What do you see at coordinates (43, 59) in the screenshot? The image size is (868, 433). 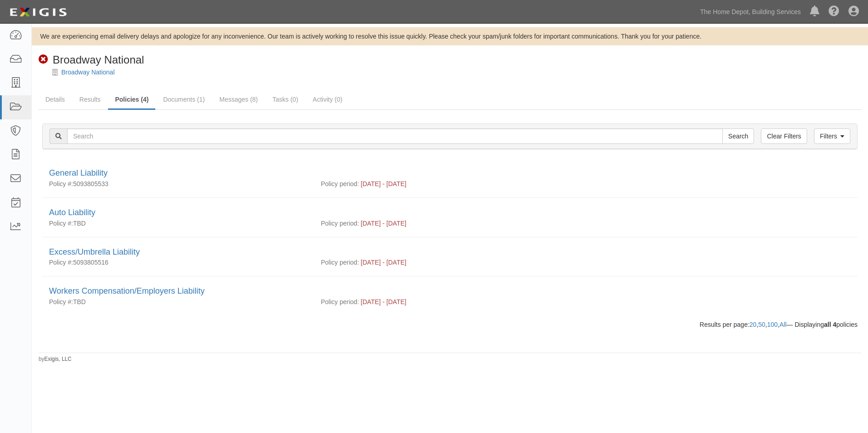 I see `i: Non-Compliant` at bounding box center [43, 59].